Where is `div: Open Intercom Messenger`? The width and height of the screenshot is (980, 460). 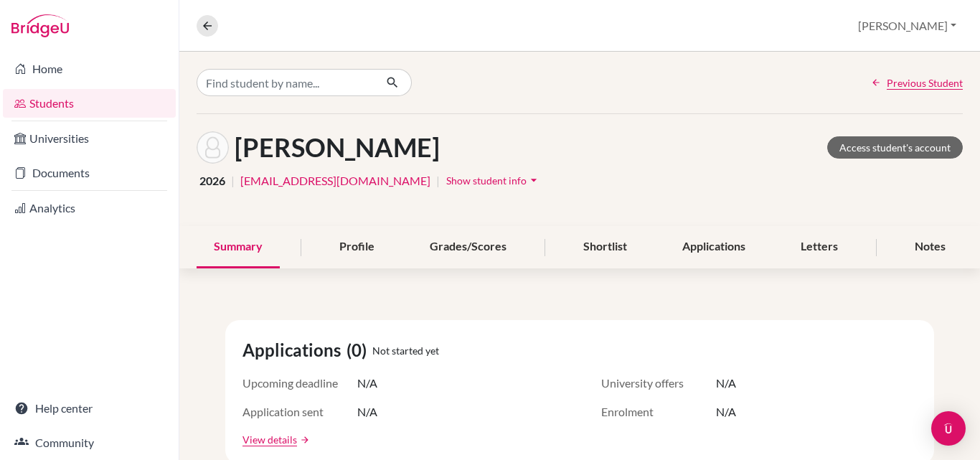
div: Open Intercom Messenger is located at coordinates (949, 429).